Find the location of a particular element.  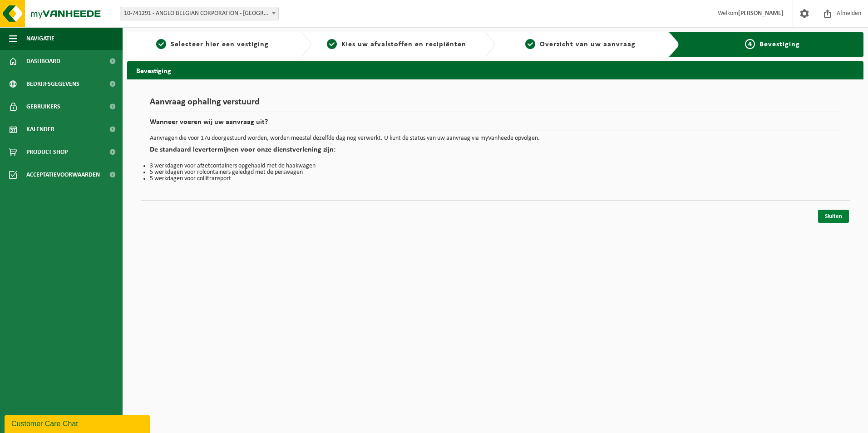

span: 10-741291 - ANGLO BELGIAN CORPORATION - GENT is located at coordinates (199, 14).